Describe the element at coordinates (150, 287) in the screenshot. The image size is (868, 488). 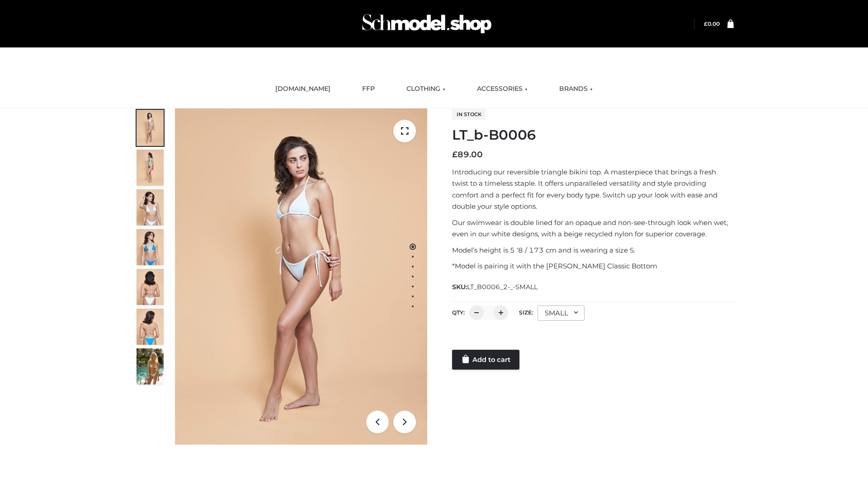
I see `img: ArielClassicBikiniTop_CloudNine_AzureSky_OW114ECO_7-scaled.jpg` at that location.